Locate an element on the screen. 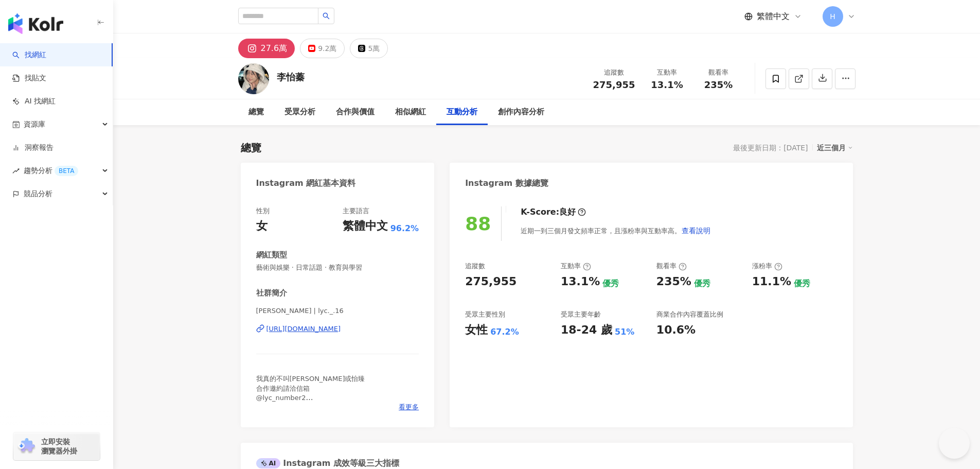 The image size is (980, 469). div: 創作內容分析 is located at coordinates (521, 112).